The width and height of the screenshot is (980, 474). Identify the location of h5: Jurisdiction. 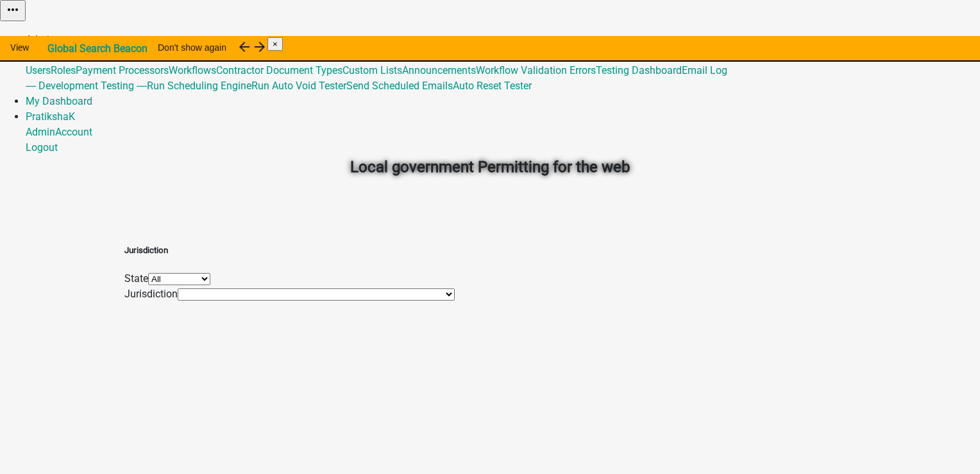
(290, 250).